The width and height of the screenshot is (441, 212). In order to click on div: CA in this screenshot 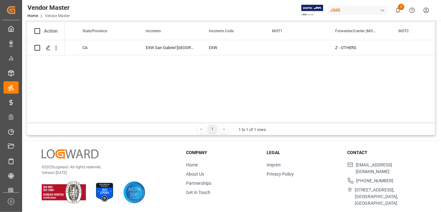, I will do `click(107, 47)`.